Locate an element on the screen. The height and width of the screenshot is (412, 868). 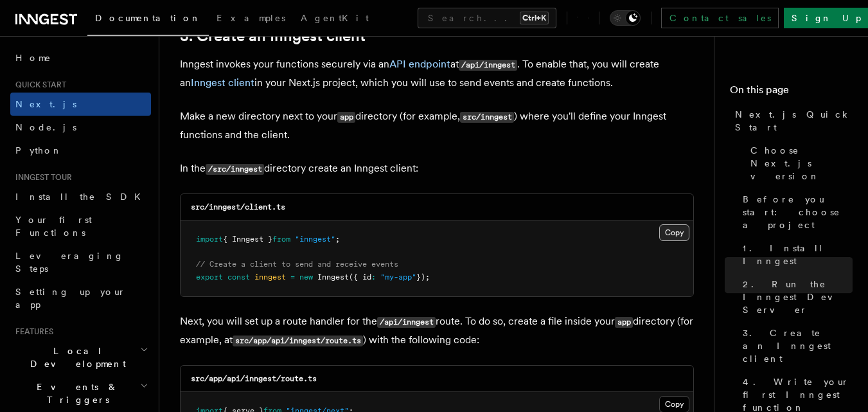
p: Make a new directory next to your directory (for example, ) where you'll define your Inngest func... is located at coordinates (437, 126).